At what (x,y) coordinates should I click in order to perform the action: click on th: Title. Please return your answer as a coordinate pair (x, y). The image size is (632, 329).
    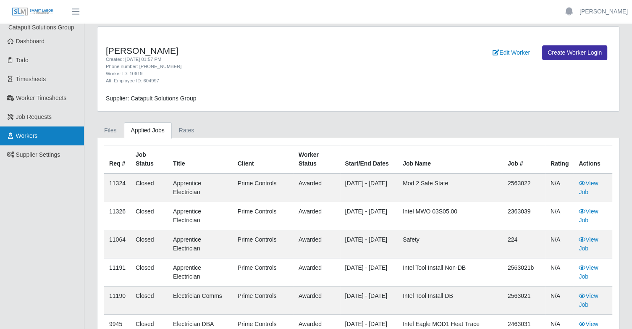
    Looking at the image, I should click on (200, 160).